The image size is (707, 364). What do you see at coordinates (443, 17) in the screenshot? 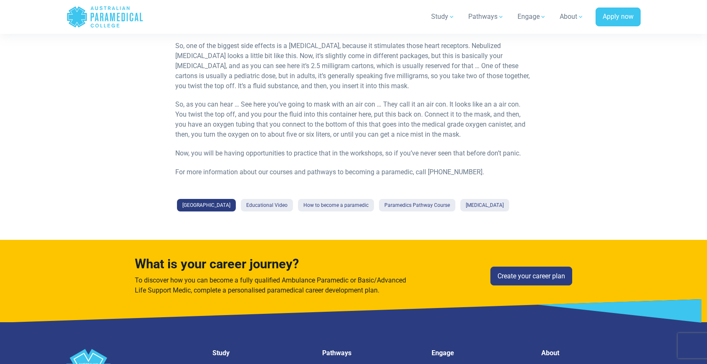
I see `a: Study` at bounding box center [443, 17].